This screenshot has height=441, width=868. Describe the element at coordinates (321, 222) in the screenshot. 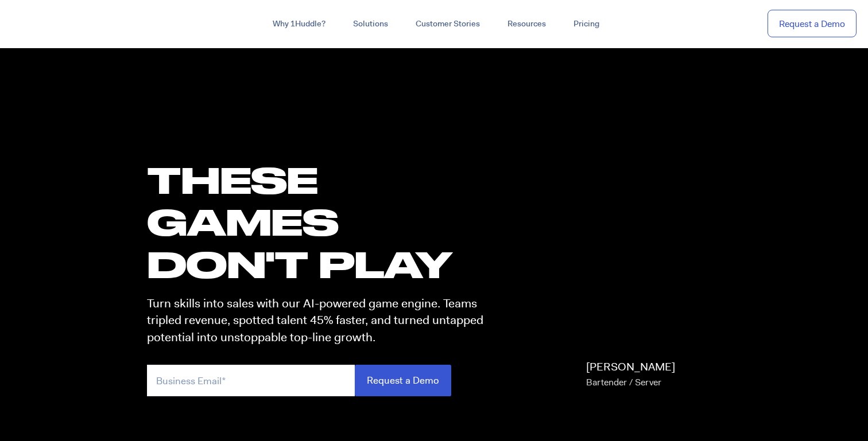

I see `h1: these GAMES DON'T PLAY` at that location.